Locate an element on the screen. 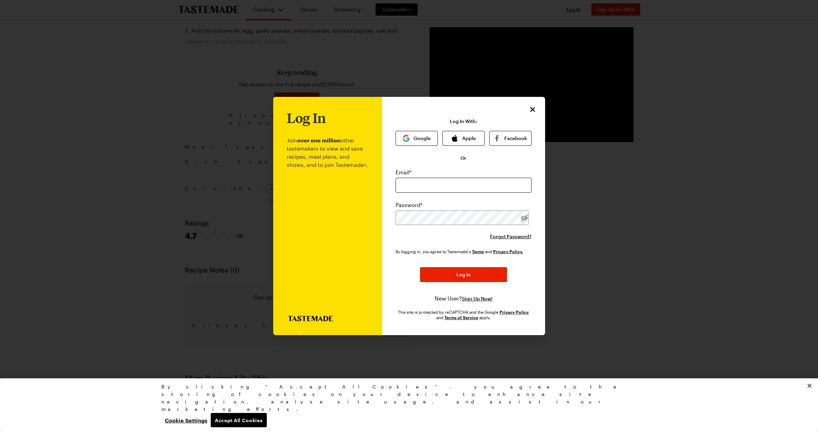  button: Apple is located at coordinates (463, 138).